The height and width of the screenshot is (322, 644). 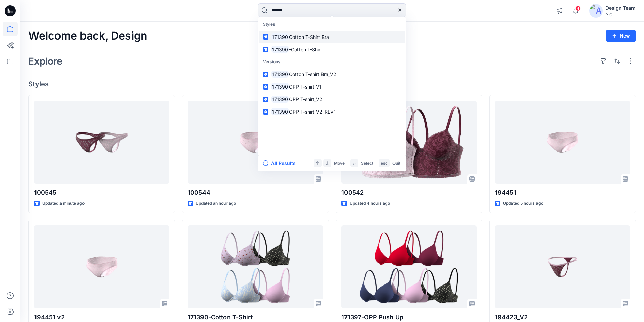 What do you see at coordinates (216, 203) in the screenshot?
I see `p: Updated an hour ago` at bounding box center [216, 203].